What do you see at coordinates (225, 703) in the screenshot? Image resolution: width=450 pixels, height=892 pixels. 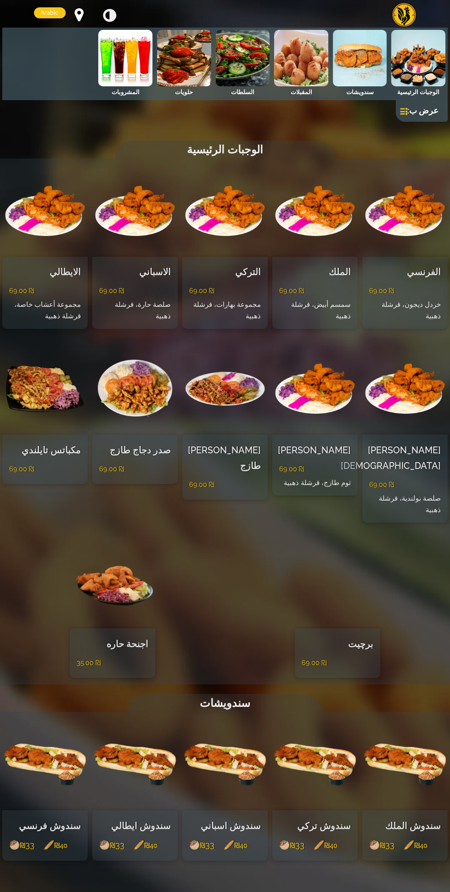 I see `h4: سندويشات` at bounding box center [225, 703].